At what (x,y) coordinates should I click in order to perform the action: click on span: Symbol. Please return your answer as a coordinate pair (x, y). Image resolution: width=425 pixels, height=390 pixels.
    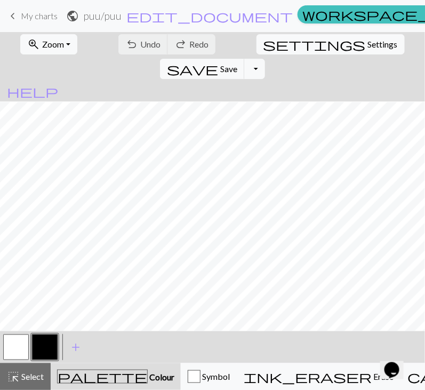
    Looking at the image, I should click on (215, 376).